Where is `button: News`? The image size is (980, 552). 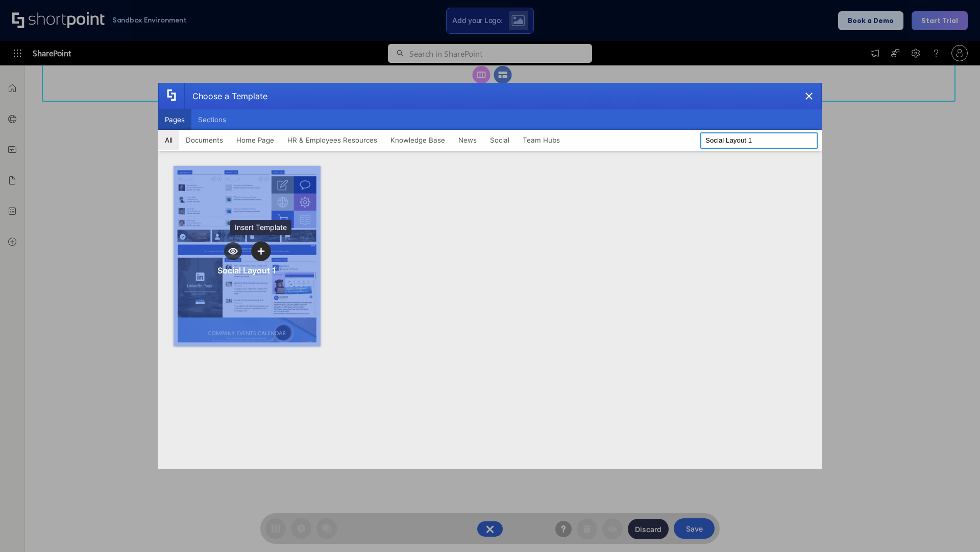
button: News is located at coordinates (467, 140).